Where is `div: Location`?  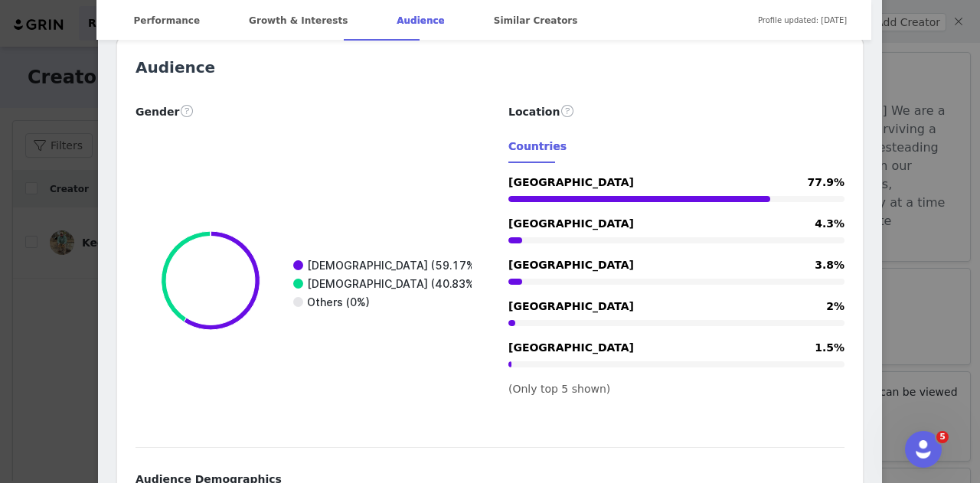
div: Location is located at coordinates (676, 111).